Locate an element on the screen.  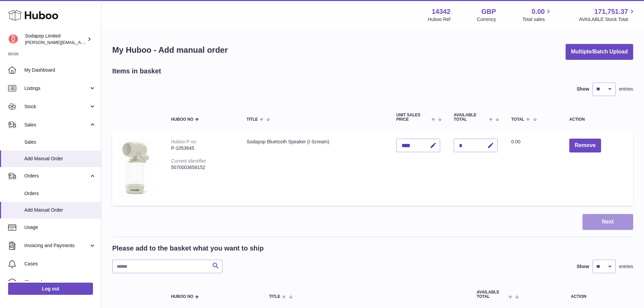
div: P-1053645 is located at coordinates (202, 148).